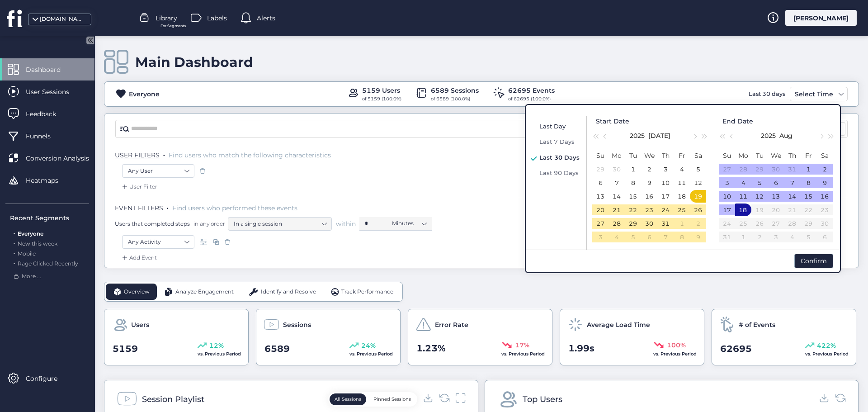 The image size is (868, 412). Describe the element at coordinates (792, 196) in the screenshot. I see `td: 2025-08-14` at that location.